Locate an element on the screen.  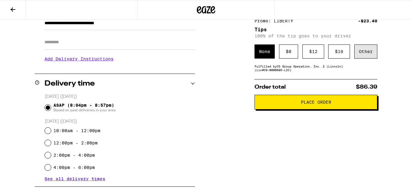
span: See all delivery times is located at coordinates (75, 179).